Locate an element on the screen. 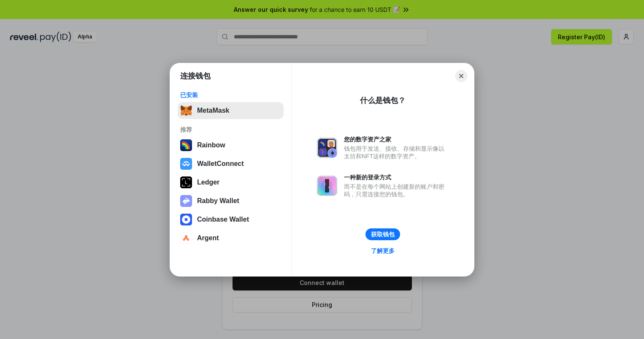 The height and width of the screenshot is (339, 644). img: svg+xml,%3Csvg%20xmlns%3D%22http%3A%2F%2Fwww.w3.org%2F2000%2Fsvg%22%20width%3D%2228%22%20height%3... is located at coordinates (186, 183).